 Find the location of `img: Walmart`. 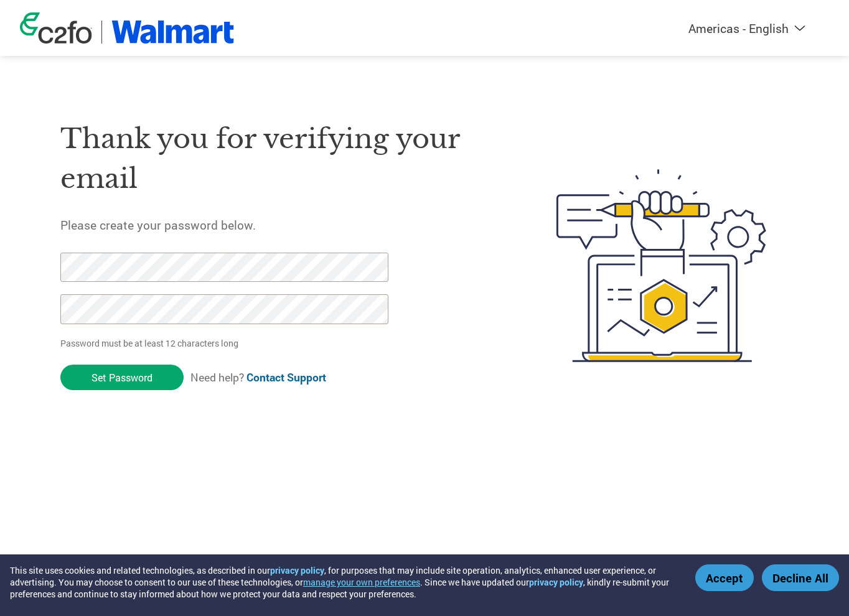

img: Walmart is located at coordinates (173, 32).